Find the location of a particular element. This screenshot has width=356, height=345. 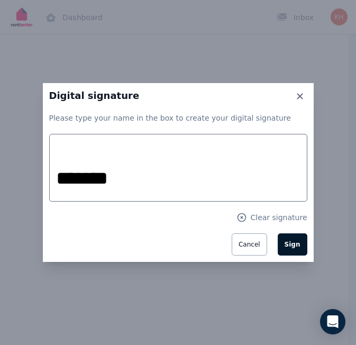

button: Sign is located at coordinates (292, 244).